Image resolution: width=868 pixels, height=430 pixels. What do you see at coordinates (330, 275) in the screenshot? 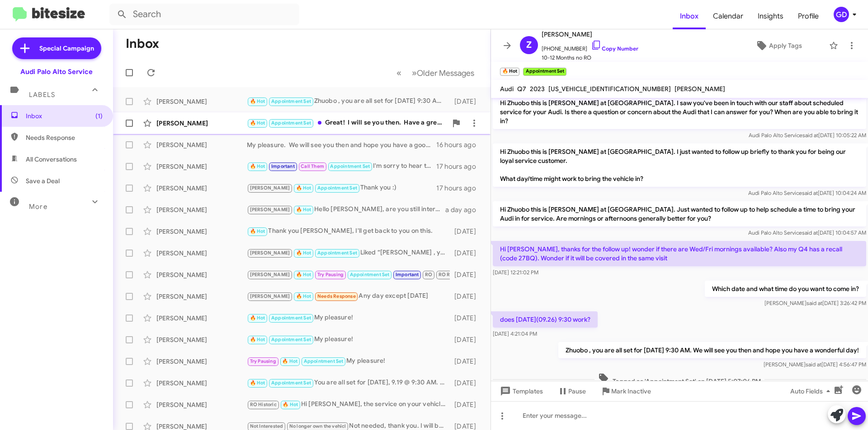
I see `span: Try Pausing` at bounding box center [330, 275].